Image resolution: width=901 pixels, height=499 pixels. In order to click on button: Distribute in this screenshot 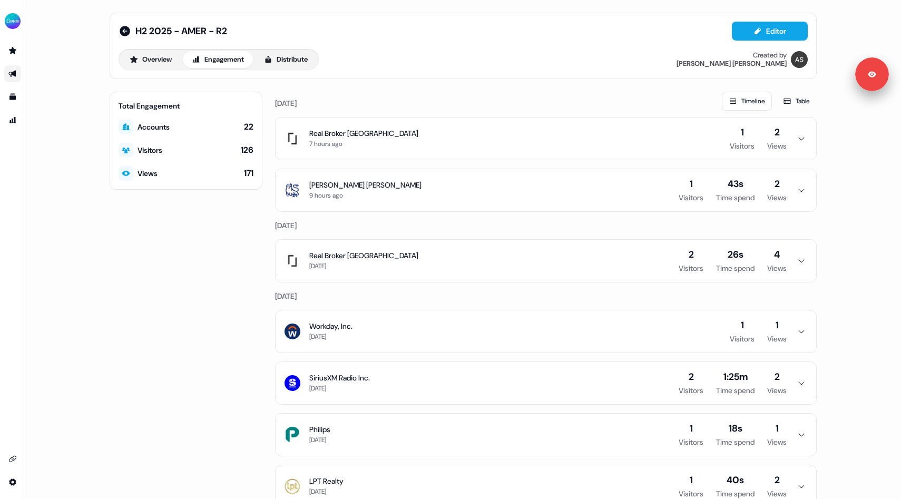, I will do `click(286, 60)`.